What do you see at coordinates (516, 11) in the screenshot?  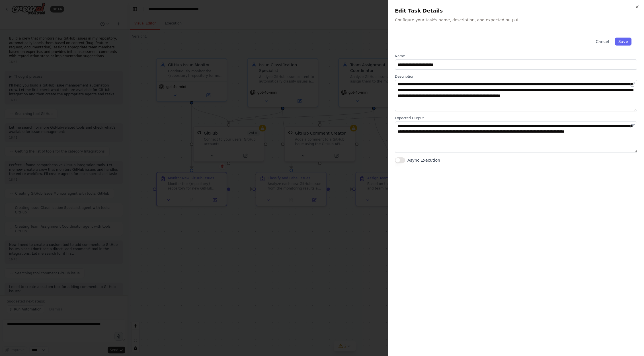 I see `h2: Edit Task Details` at bounding box center [516, 11].